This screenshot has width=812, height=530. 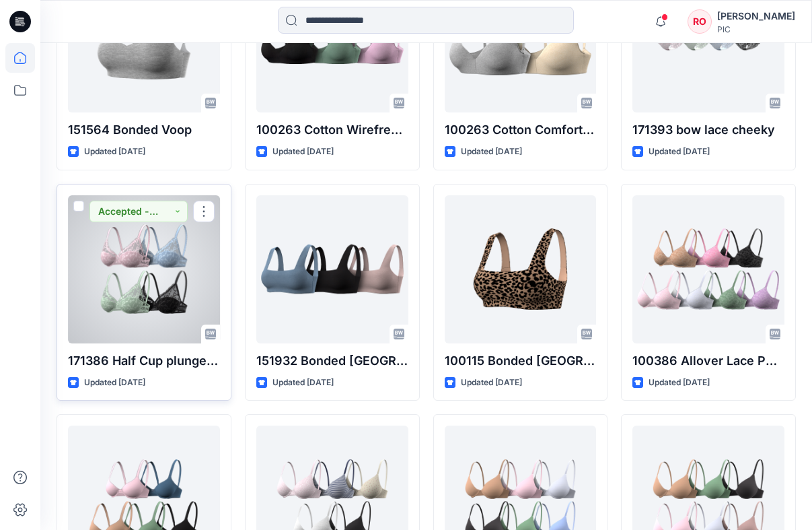 What do you see at coordinates (521, 130) in the screenshot?
I see `p: 100263 Cotton Comfort Wirefree bra_V2(heather)` at bounding box center [521, 130].